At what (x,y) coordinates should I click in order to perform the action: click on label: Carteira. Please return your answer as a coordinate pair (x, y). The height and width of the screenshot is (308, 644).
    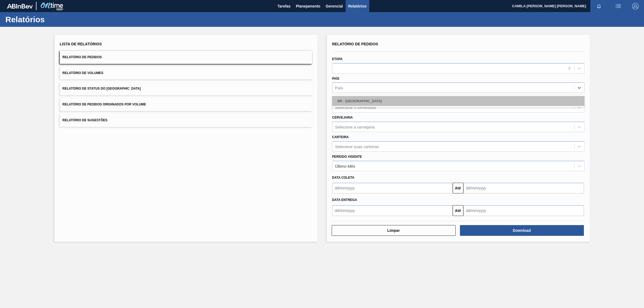
    Looking at the image, I should click on (341, 137).